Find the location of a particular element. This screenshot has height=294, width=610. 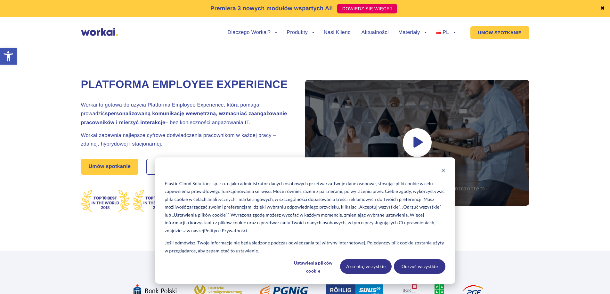

a: UMÓW SPOTKANIE is located at coordinates (500, 33).